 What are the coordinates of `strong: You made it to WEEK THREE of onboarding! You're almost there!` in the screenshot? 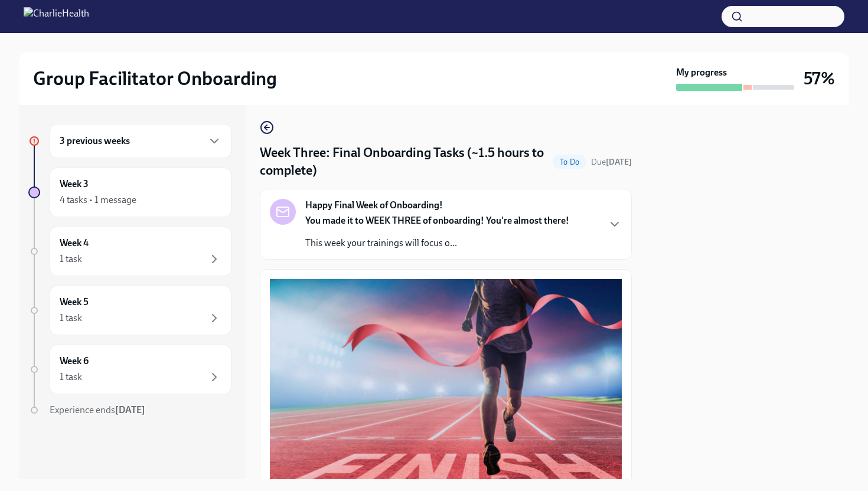 It's located at (437, 220).